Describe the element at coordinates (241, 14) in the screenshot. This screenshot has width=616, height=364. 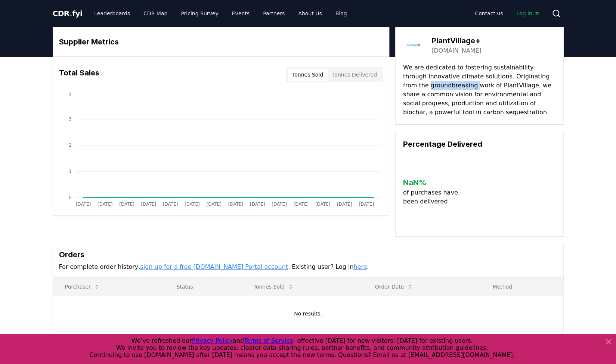
I see `a: Events` at that location.